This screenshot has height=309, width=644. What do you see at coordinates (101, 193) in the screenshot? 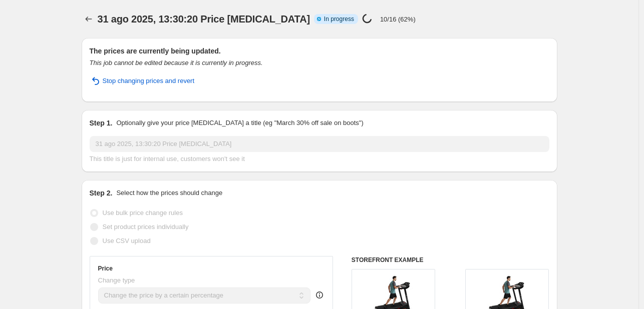
I see `h2: Step 2.` at bounding box center [101, 193].